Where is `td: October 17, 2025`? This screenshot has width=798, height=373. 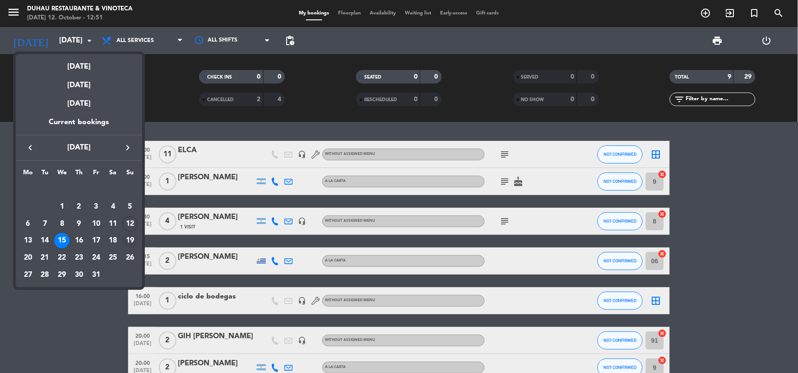
td: October 17, 2025 is located at coordinates (96, 241).